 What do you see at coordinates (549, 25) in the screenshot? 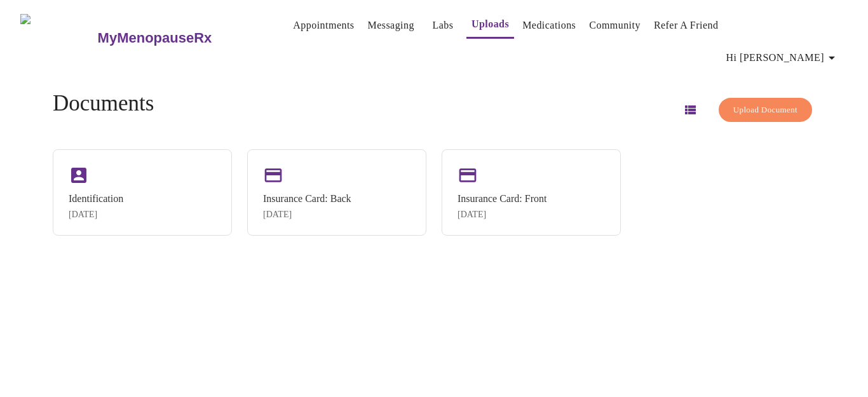
I see `a: Medications` at bounding box center [549, 25].